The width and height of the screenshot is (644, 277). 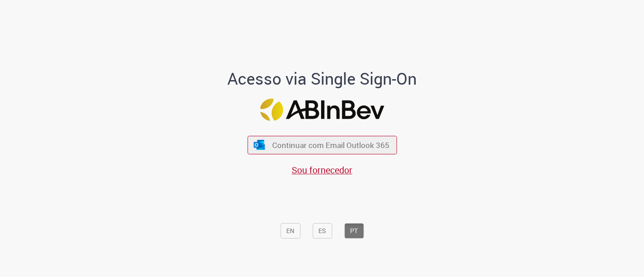 What do you see at coordinates (354, 231) in the screenshot?
I see `button: PT` at bounding box center [354, 231].